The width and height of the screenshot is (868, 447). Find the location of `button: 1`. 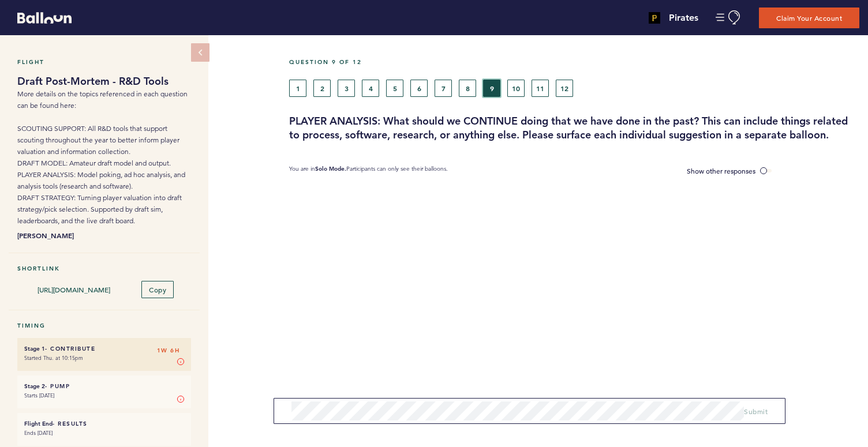

button: 1 is located at coordinates (298, 88).